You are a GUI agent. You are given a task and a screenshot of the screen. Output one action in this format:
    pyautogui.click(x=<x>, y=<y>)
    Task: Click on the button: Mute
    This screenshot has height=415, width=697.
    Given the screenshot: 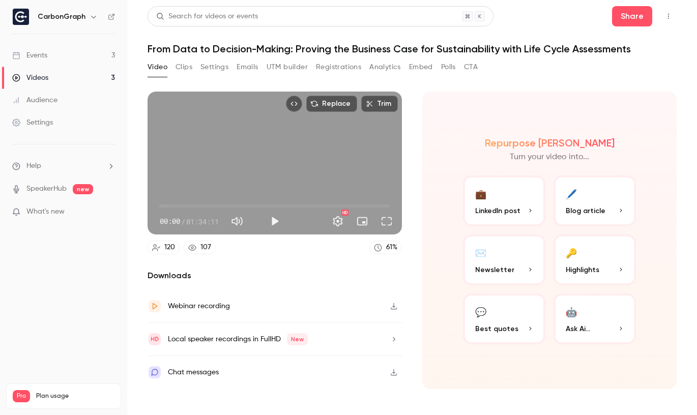 What is the action you would take?
    pyautogui.click(x=237, y=221)
    